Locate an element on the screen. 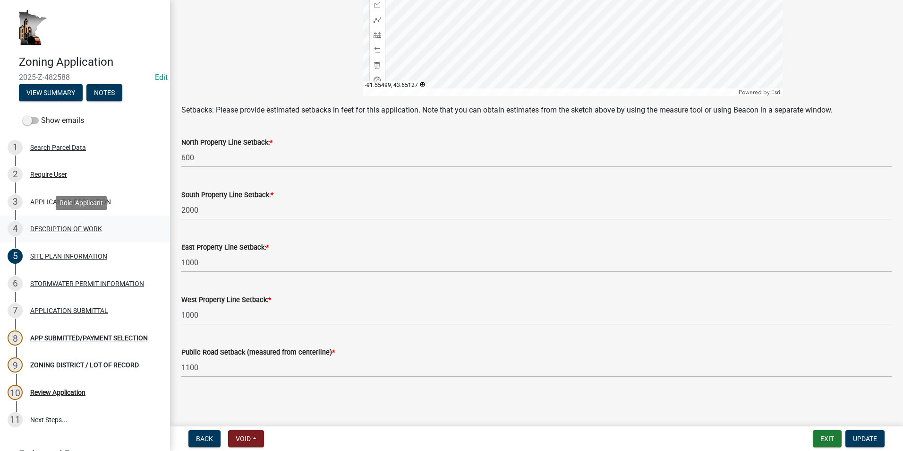 The image size is (903, 451). div: 2 is located at coordinates (15, 174).